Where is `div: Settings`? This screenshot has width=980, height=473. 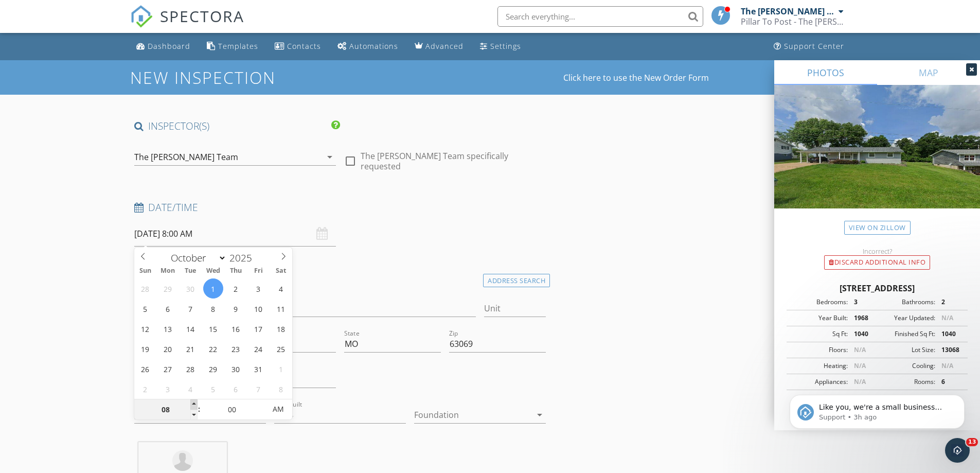 div: Settings is located at coordinates (506, 46).